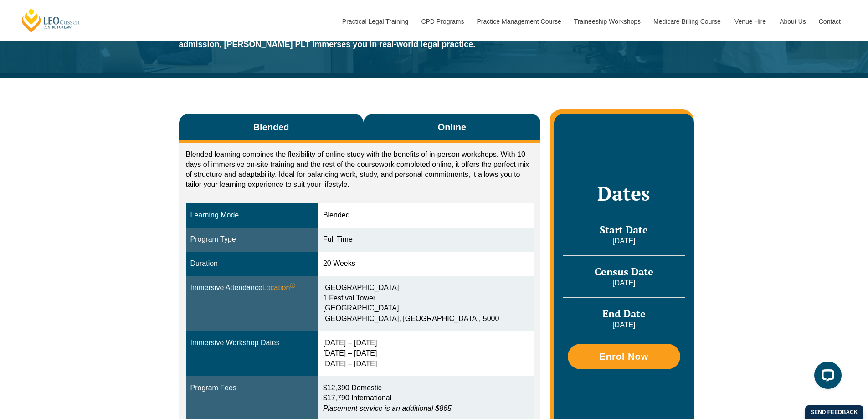 This screenshot has width=868, height=419. Describe the element at coordinates (687, 22) in the screenshot. I see `a: Medicare Billing Course` at that location.